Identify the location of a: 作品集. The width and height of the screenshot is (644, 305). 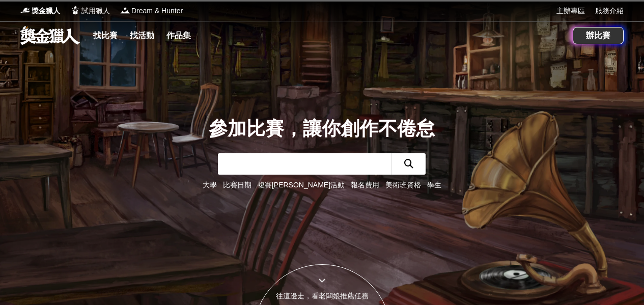
(179, 36).